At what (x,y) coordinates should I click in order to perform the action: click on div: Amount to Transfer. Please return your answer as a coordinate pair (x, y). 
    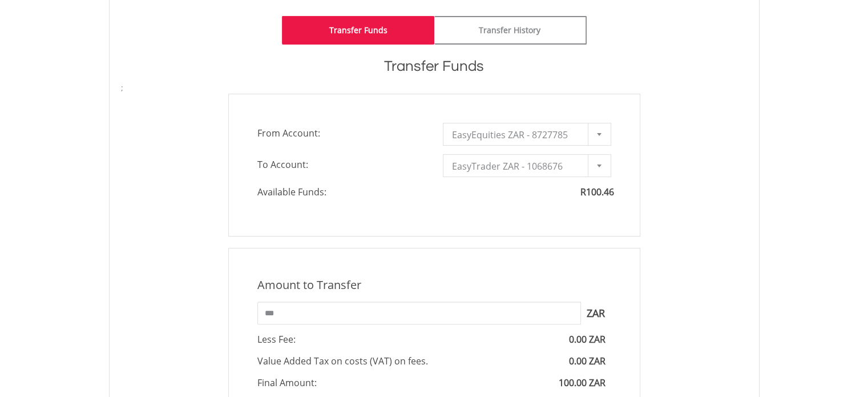
    Looking at the image, I should click on (434, 285).